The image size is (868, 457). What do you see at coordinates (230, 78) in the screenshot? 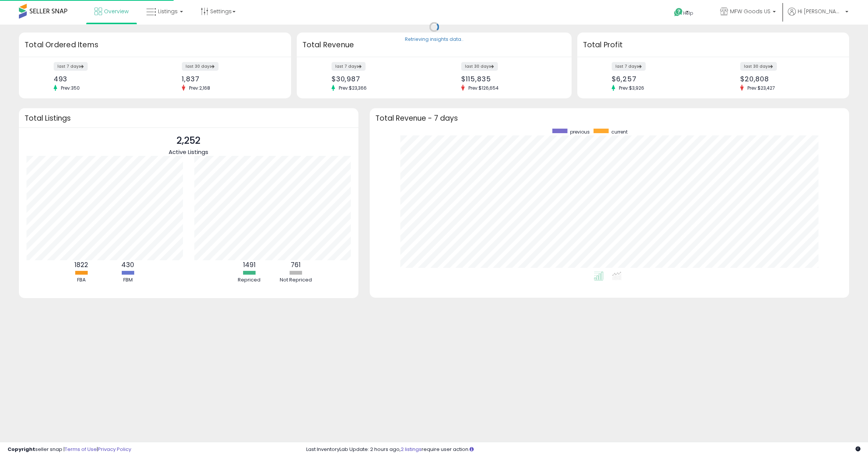
I see `div: 1,837` at bounding box center [230, 78].